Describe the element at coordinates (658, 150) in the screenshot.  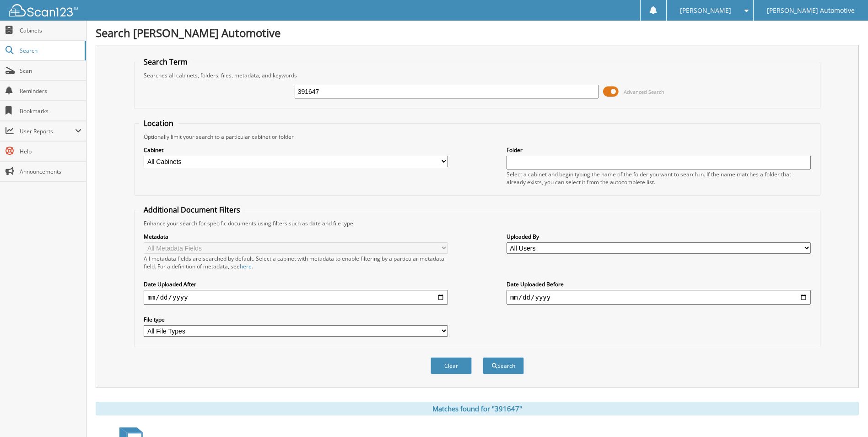
I see `label: Folder` at that location.